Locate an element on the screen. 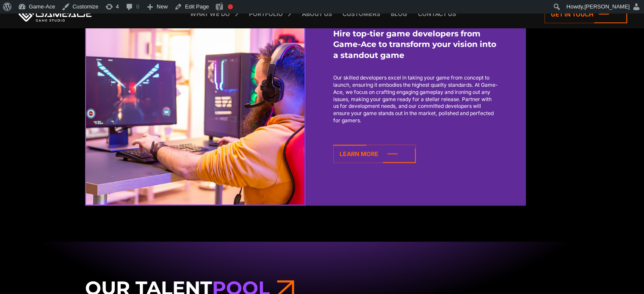 This screenshot has height=294, width=644. strong: Hire top-tier game developers from Game-Ace to transform your vision into a standout game is located at coordinates (415, 44).